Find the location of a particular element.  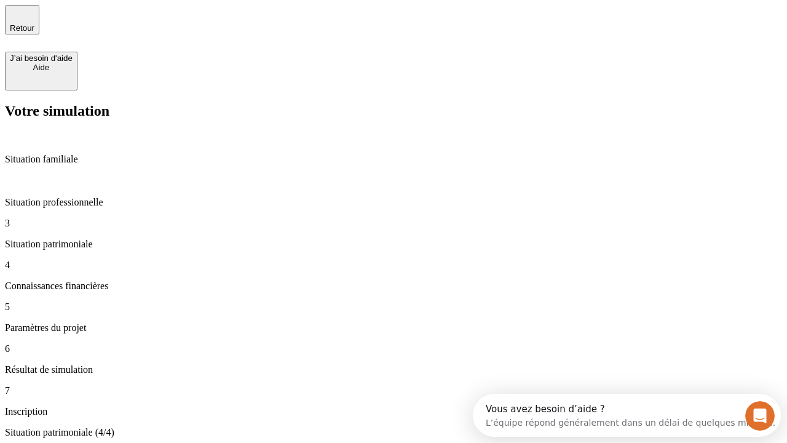

p: Connaissances financières is located at coordinates (394, 286).